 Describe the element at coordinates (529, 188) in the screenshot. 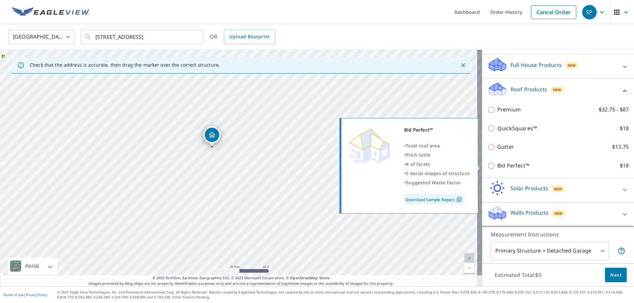

I see `p: Solar Products` at that location.